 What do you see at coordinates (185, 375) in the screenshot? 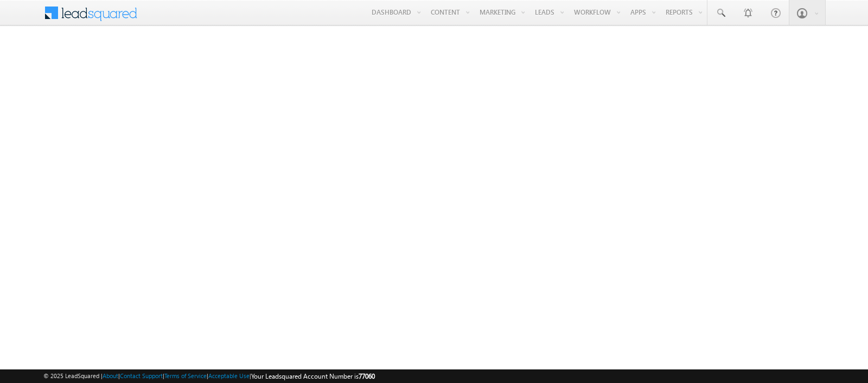
I see `a: Terms of Service` at bounding box center [185, 375].